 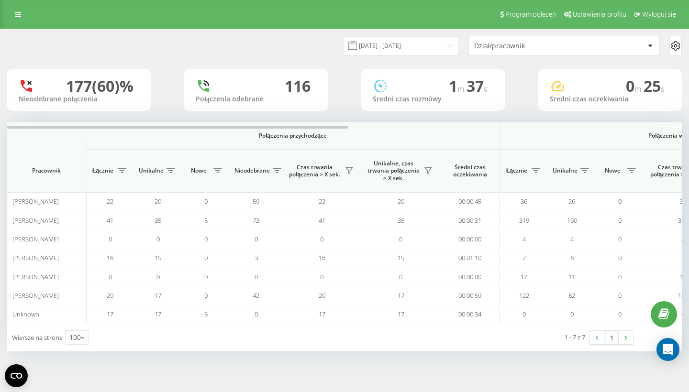 I want to click on div: Średni czas oczekiwania, so click(x=610, y=99).